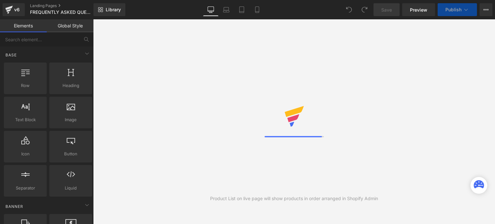 The image size is (495, 224). Describe the element at coordinates (14, 10) in the screenshot. I see `a: v6` at that location.